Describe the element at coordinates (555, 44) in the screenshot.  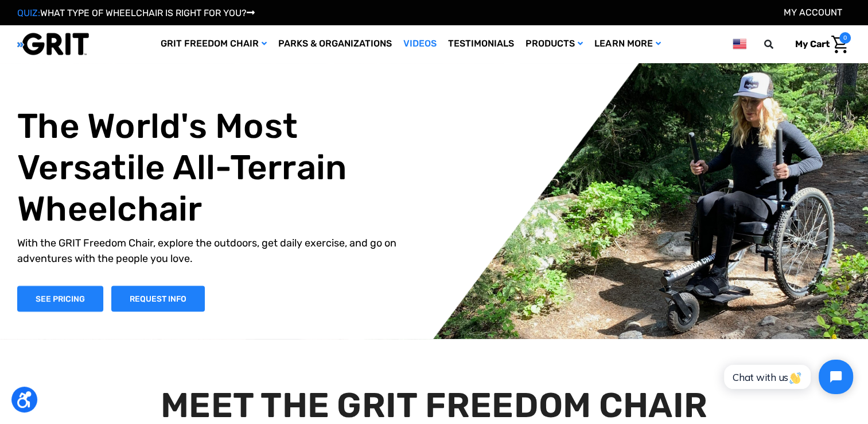
I see `a: Products` at that location.